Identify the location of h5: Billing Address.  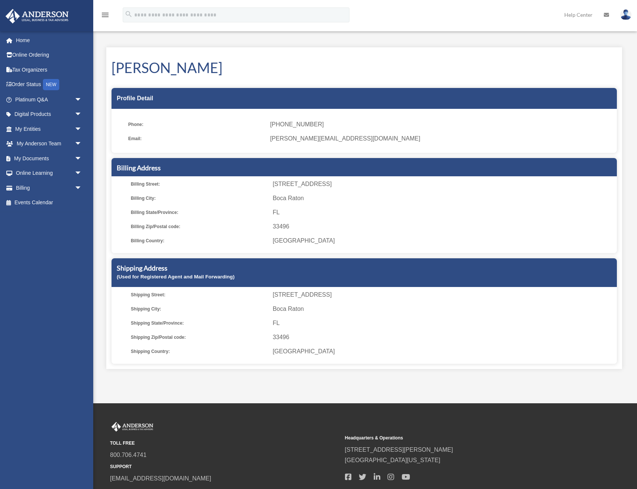
(364, 168).